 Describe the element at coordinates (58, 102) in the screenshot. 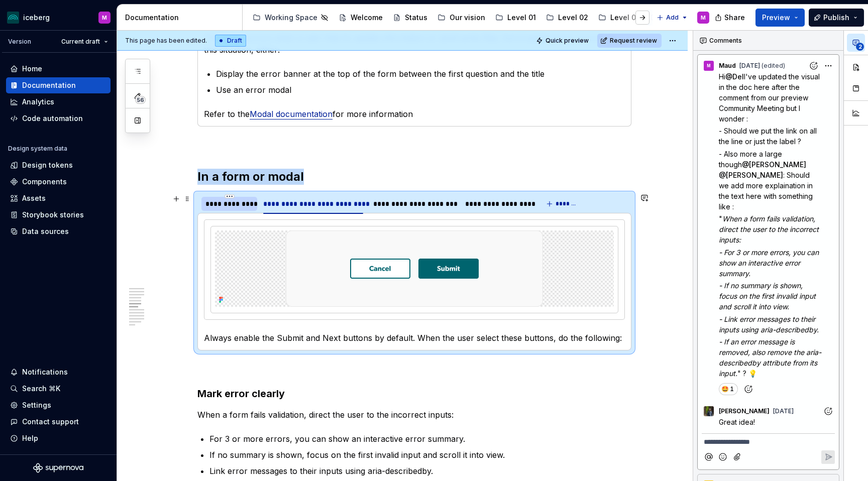

I see `a: Analytics` at that location.